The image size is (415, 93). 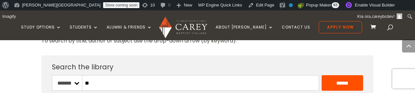 What do you see at coordinates (41, 32) in the screenshot?
I see `a: Study Options` at bounding box center [41, 32].